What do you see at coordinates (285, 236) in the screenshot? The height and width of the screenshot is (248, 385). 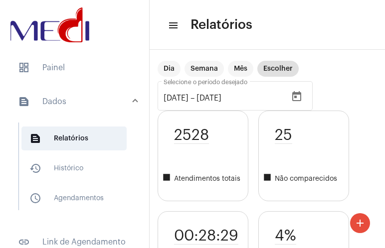 I see `span: 4%` at bounding box center [285, 236].